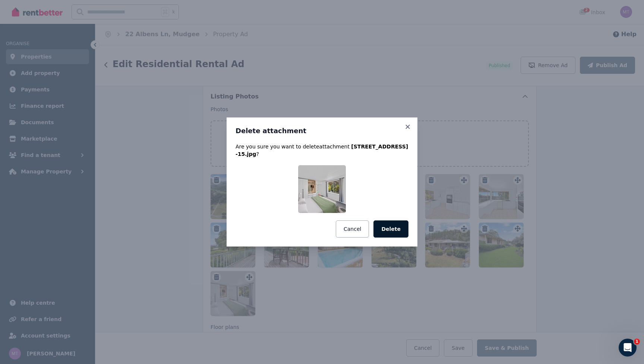  I want to click on h3: Delete attachment, so click(322, 131).